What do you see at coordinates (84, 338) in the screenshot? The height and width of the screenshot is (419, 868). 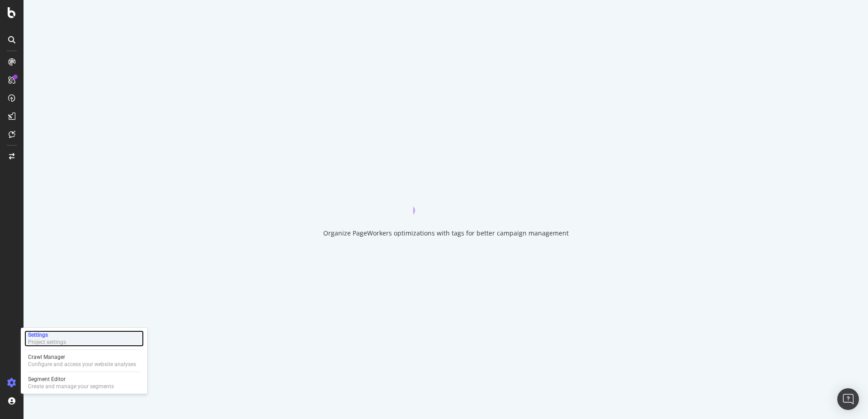 I see `a: SettingsProject settings` at bounding box center [84, 338].